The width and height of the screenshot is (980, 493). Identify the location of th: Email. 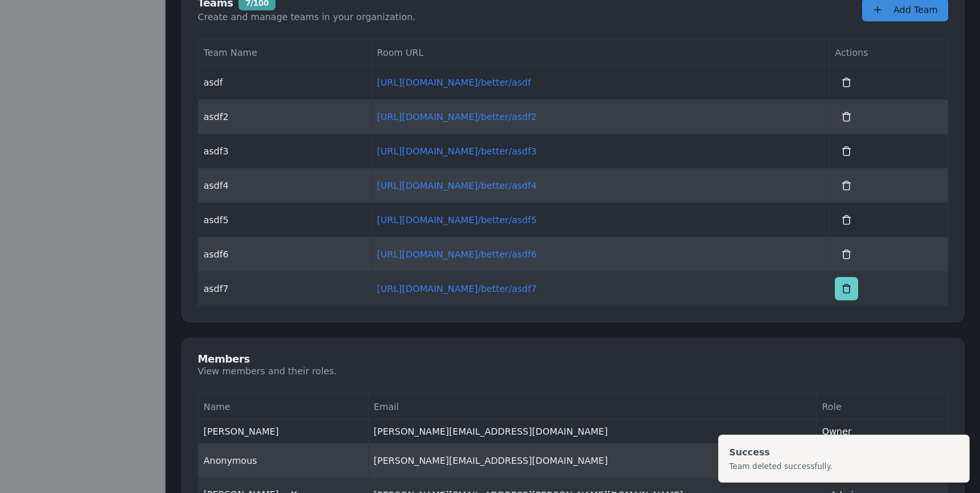
(593, 406).